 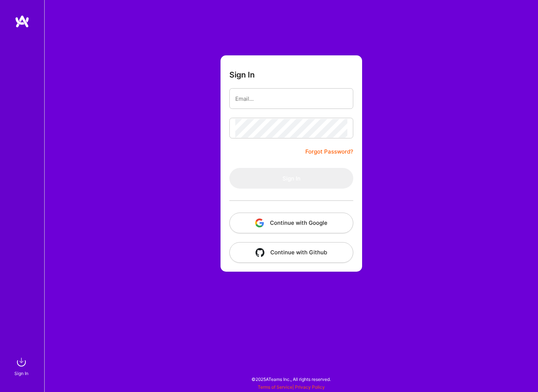 What do you see at coordinates (22, 366) in the screenshot?
I see `a: sign inSign In` at bounding box center [22, 366].